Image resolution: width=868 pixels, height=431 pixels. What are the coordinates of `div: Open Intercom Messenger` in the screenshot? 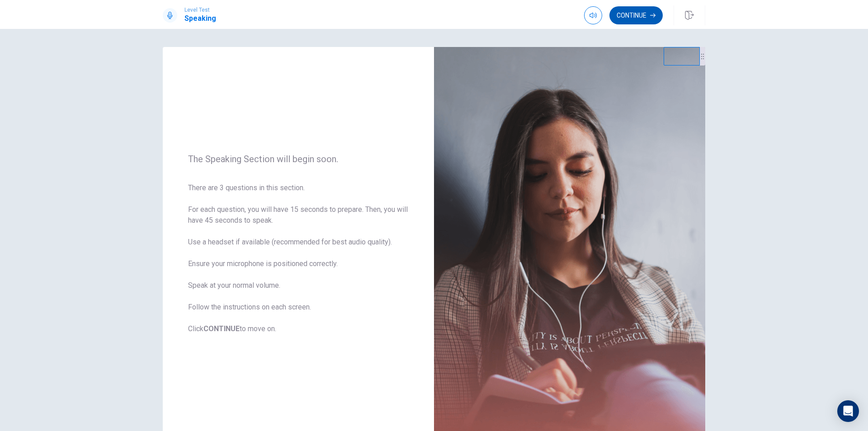 It's located at (847, 411).